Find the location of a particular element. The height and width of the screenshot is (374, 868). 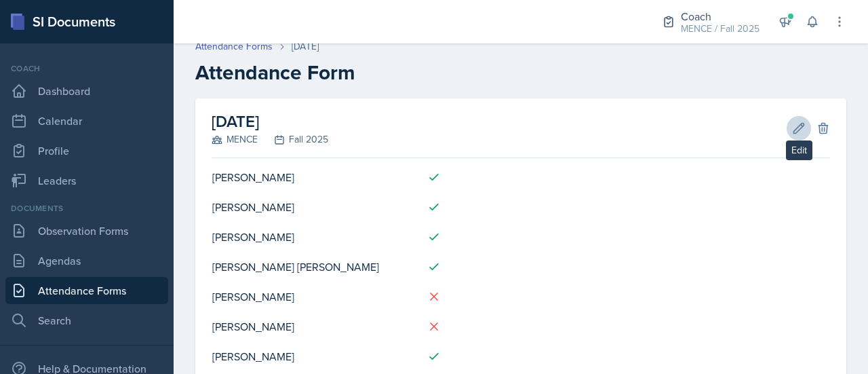

a: Calendar is located at coordinates (87, 121).